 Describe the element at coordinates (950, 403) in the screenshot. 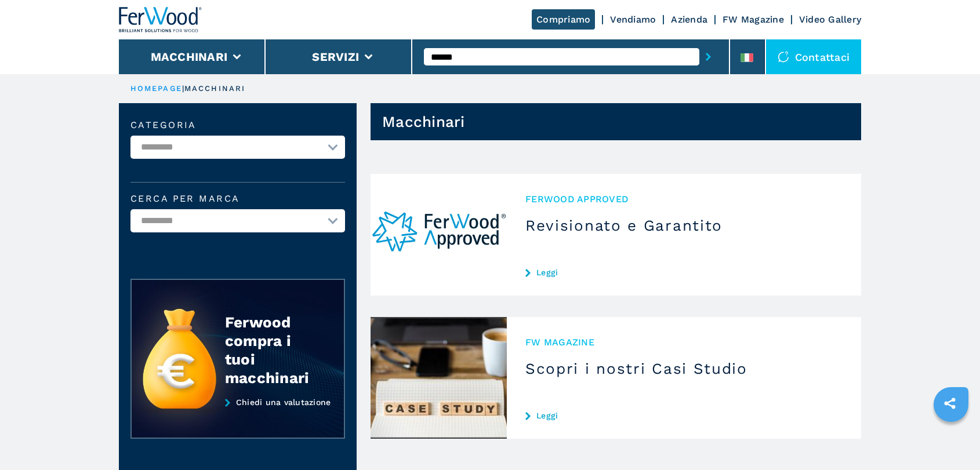

I see `a: sharethis` at that location.